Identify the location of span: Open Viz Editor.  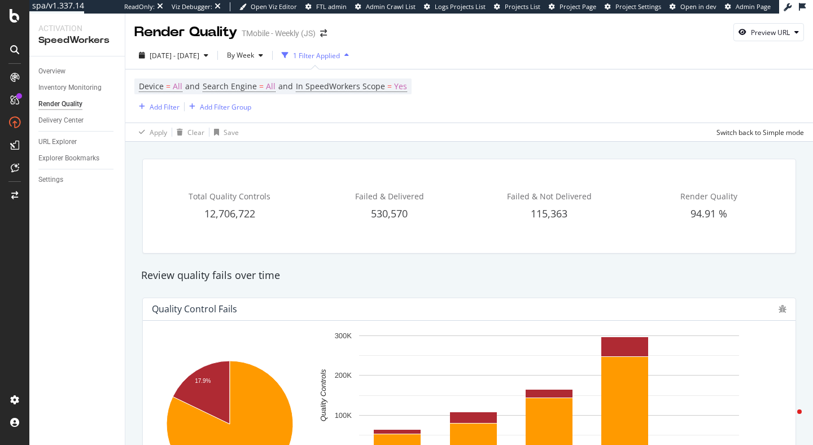
(274, 6).